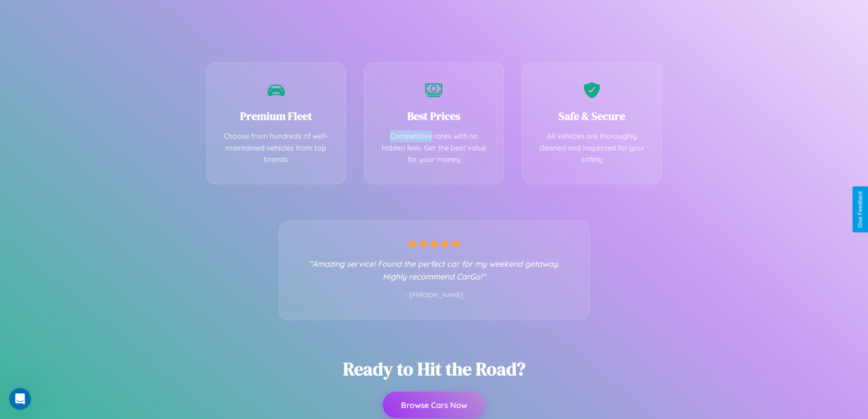  What do you see at coordinates (592, 148) in the screenshot?
I see `p: All vehicles are thoroughly cleaned and inspected for your safety` at bounding box center [592, 148].